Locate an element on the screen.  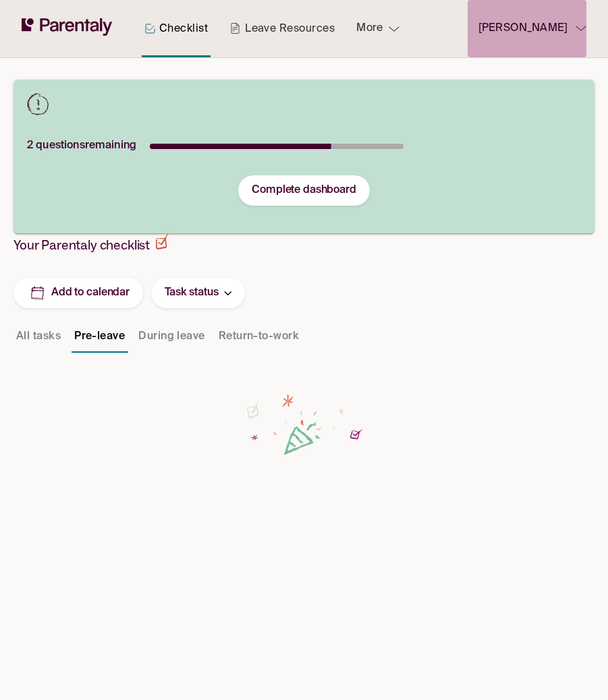
button: Add to calendar is located at coordinates (79, 293).